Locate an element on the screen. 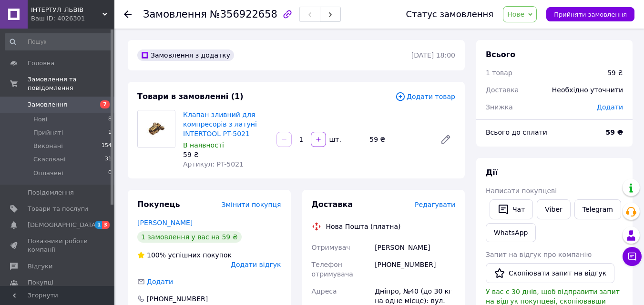 The image size is (644, 305). span: Дії is located at coordinates (491, 173).